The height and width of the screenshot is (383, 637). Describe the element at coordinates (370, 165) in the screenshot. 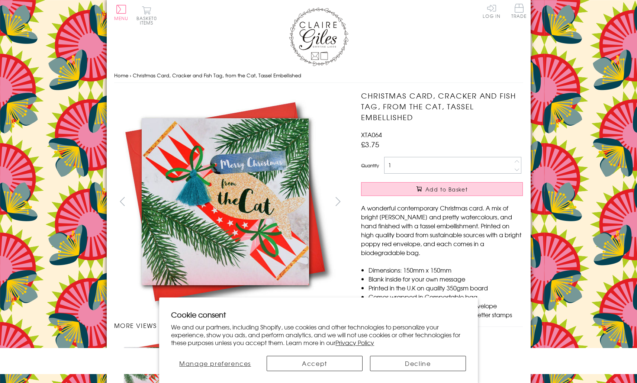

I see `label: Quantity` at that location.